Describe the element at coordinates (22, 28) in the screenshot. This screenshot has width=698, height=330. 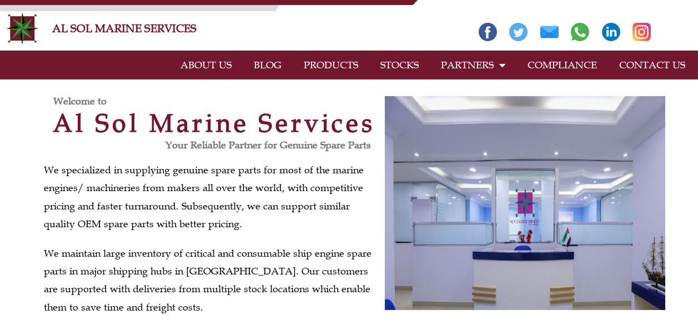
I see `img: Alsolmarine-logo` at that location.